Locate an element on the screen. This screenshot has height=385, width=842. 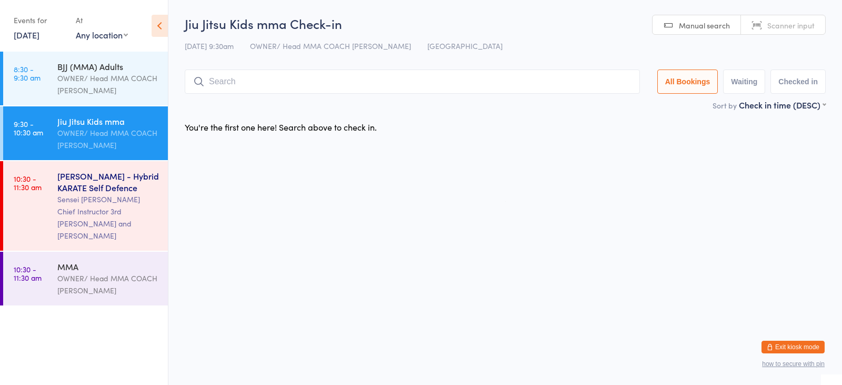
time: 8:30 - 9:30 am is located at coordinates (27, 73).